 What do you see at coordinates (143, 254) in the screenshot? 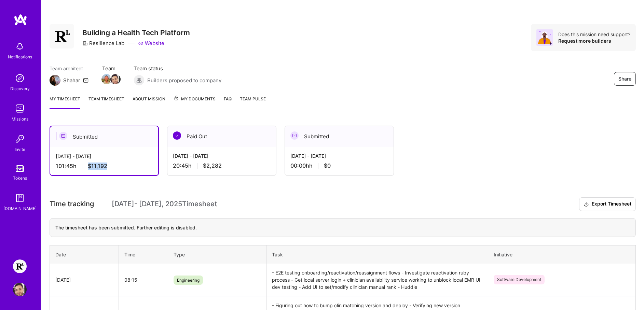
I see `th: Time` at bounding box center [143, 254].